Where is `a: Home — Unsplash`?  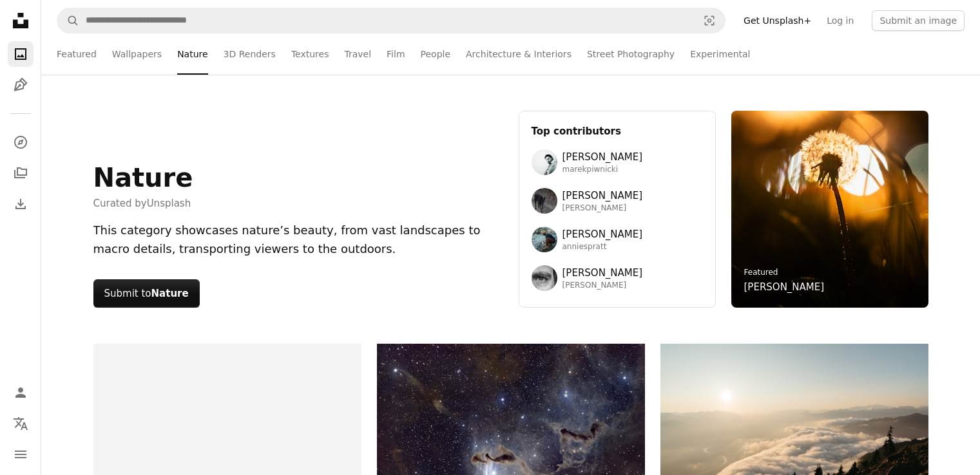 a: Home — Unsplash is located at coordinates (21, 22).